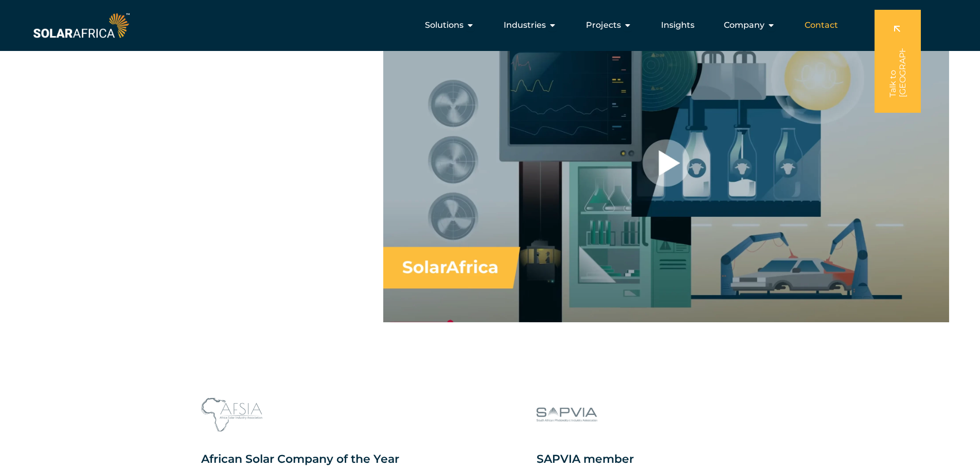 The height and width of the screenshot is (469, 980). What do you see at coordinates (300, 459) in the screenshot?
I see `span: African Solar Company of the Year` at bounding box center [300, 459].